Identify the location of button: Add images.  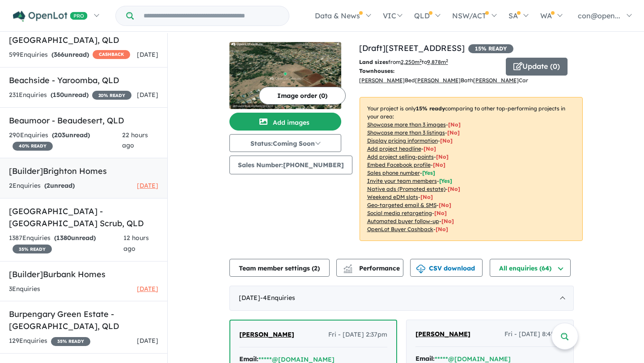
(286, 122).